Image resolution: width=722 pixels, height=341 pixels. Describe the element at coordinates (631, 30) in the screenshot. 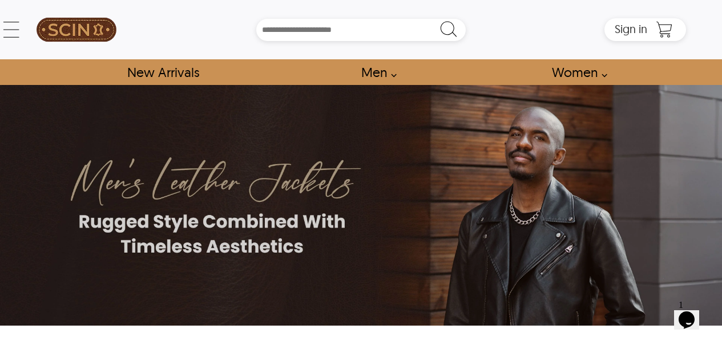

I see `a: Sign in` at that location.